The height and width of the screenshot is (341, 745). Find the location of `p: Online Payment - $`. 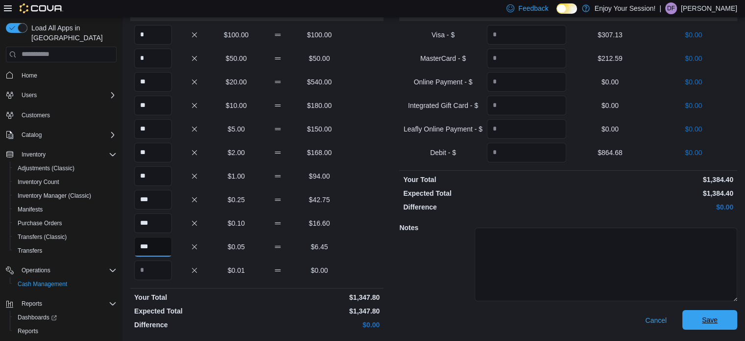

p: Online Payment - $ is located at coordinates (443, 82).